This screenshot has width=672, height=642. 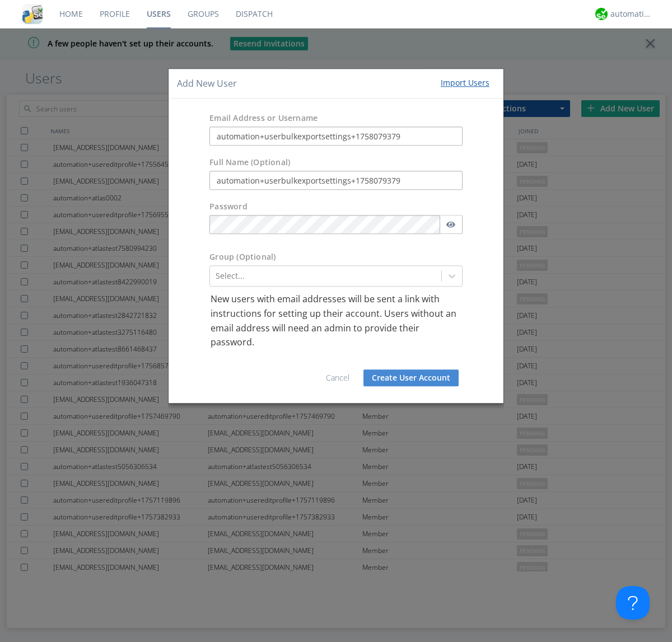 I want to click on div: Import Users, so click(x=465, y=83).